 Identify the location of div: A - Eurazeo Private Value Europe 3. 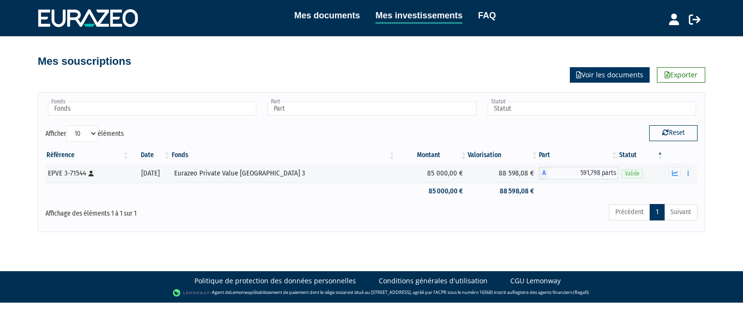
(579, 173).